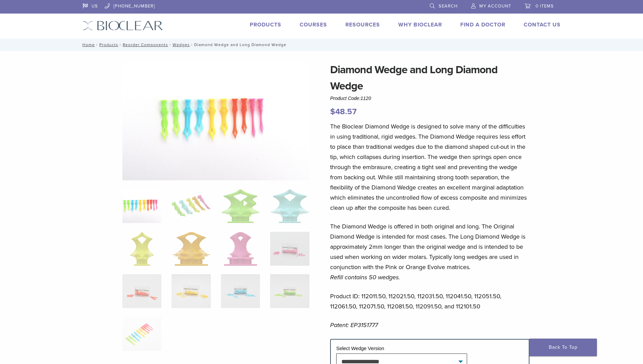 This screenshot has height=364, width=643. Describe the element at coordinates (141, 334) in the screenshot. I see `img: Diamond Wedge and Long Diamond Wedge - Image 13` at that location.